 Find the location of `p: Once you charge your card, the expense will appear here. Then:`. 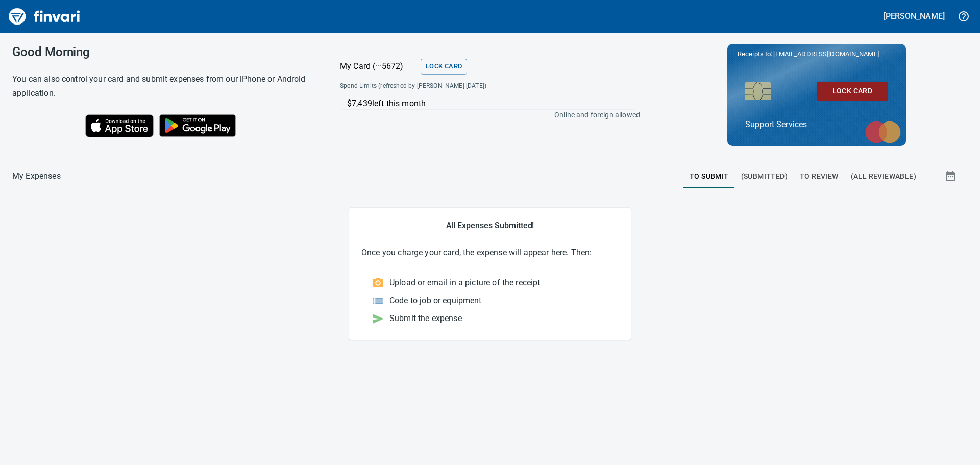

p: Once you charge your card, the expense will appear here. Then: is located at coordinates (490, 253).